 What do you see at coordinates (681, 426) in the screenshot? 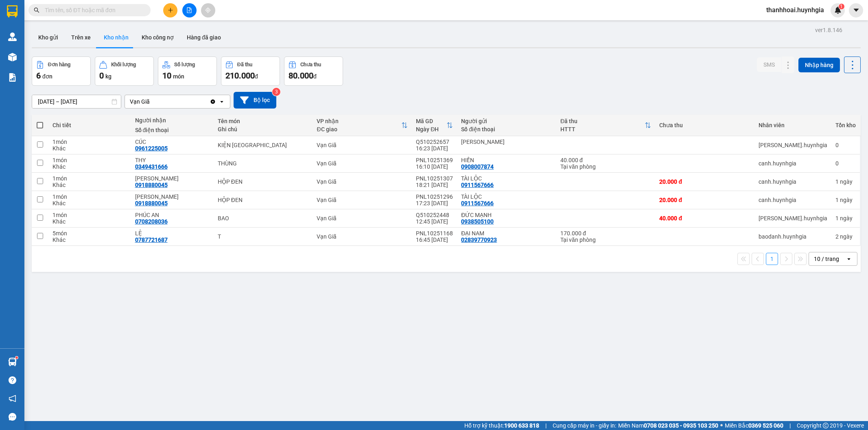
I see `strong: 0708 023 035 - 0935 103 250` at bounding box center [681, 426].